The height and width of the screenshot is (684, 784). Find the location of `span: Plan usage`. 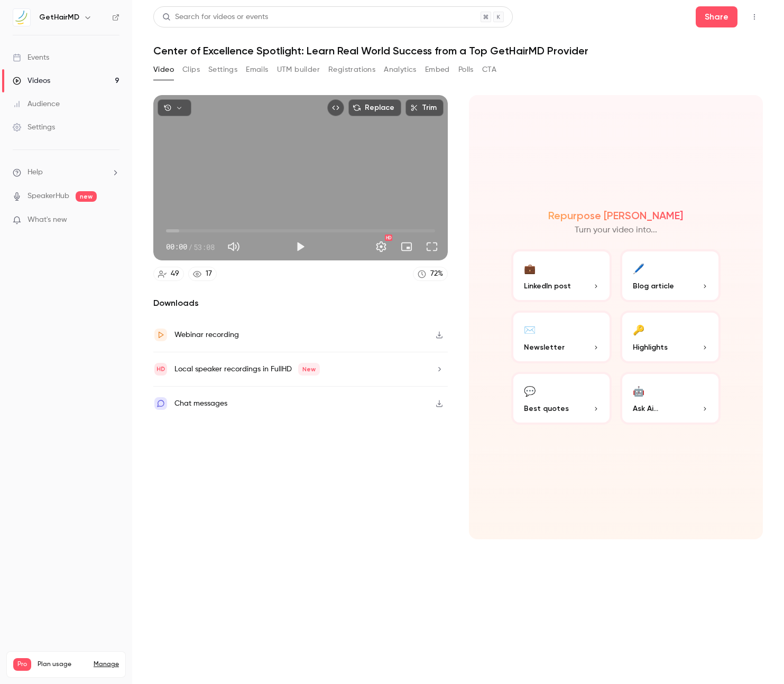

span: Plan usage is located at coordinates (62, 665).